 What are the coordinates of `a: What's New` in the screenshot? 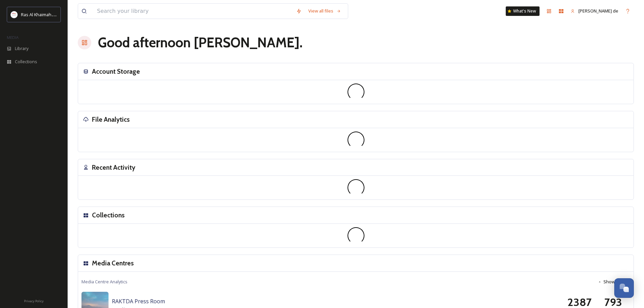 It's located at (523, 11).